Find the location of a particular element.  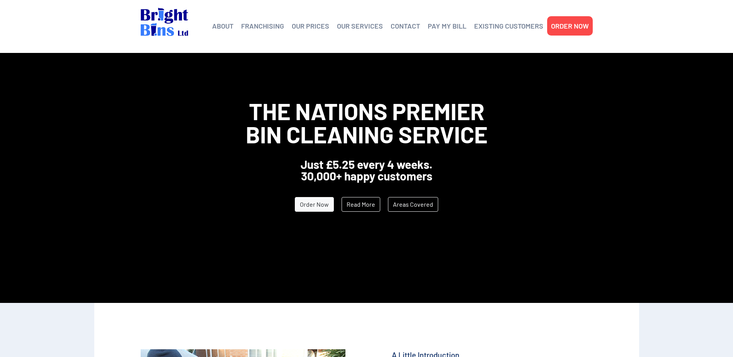

a: CONTACT is located at coordinates (405, 26).